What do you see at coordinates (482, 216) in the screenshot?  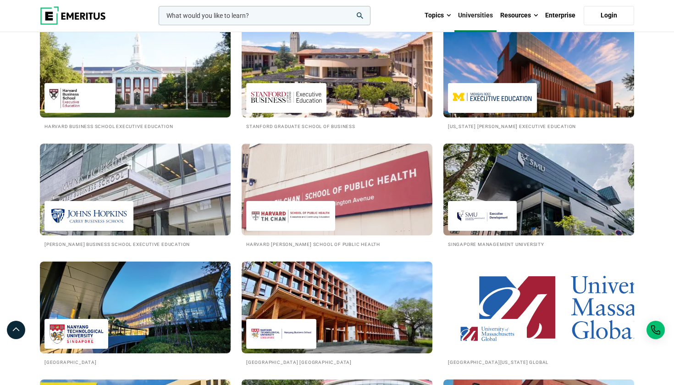 I see `img: Singapore Management University` at bounding box center [482, 216].